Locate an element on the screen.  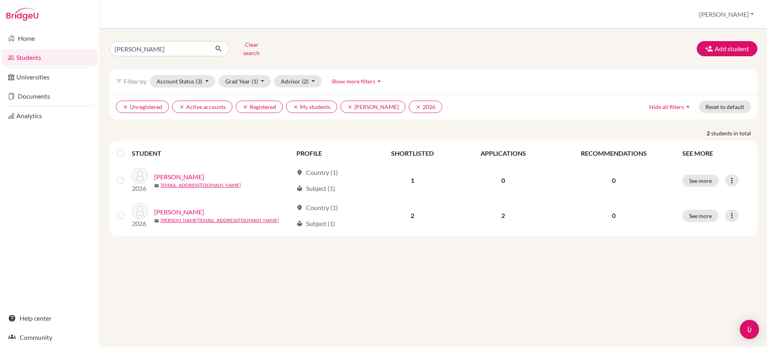
th: RECOMMENDATIONS is located at coordinates (613, 153).